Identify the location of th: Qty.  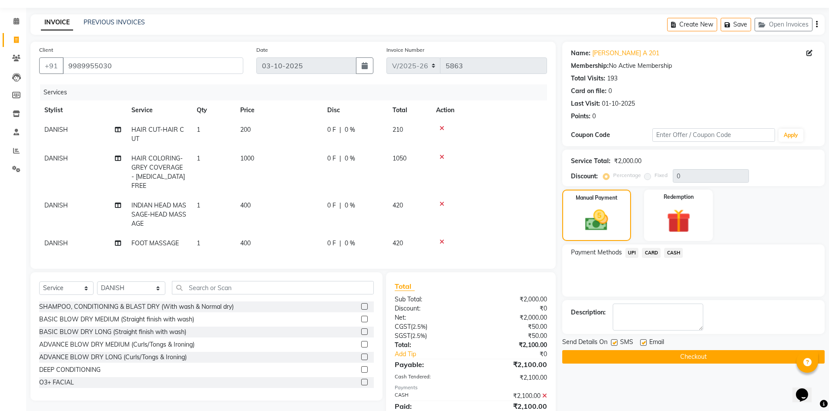
(213, 110).